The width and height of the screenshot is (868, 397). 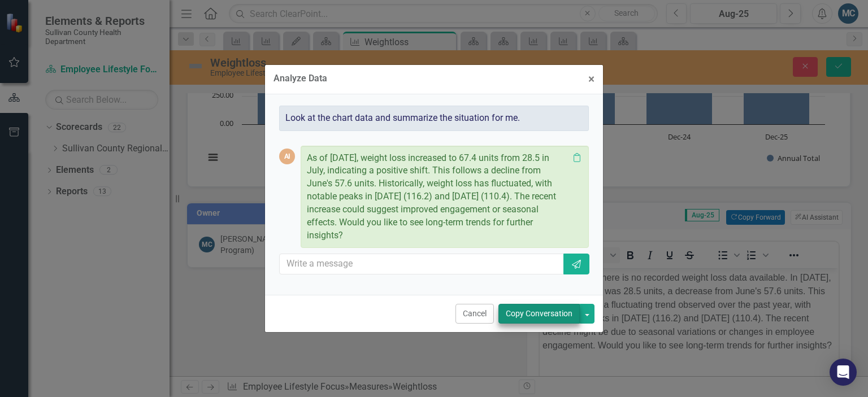 What do you see at coordinates (475, 314) in the screenshot?
I see `button: Cancel` at bounding box center [475, 314].